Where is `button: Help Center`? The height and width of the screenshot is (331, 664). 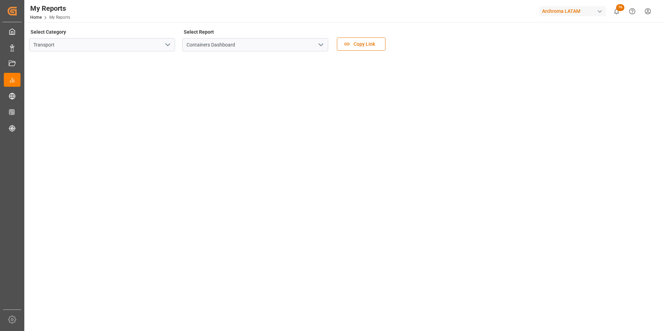
button: Help Center is located at coordinates (632, 11).